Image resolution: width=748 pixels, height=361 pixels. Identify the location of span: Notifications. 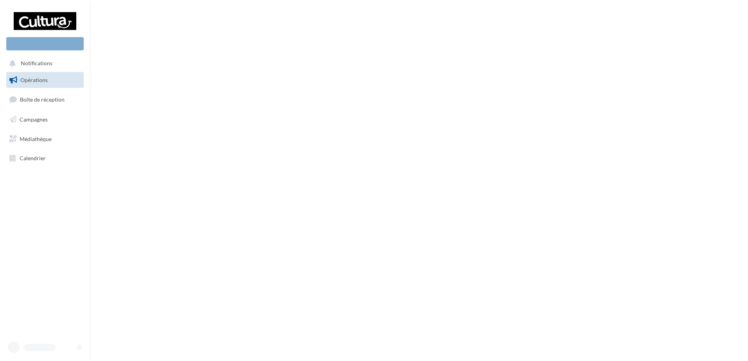
(36, 63).